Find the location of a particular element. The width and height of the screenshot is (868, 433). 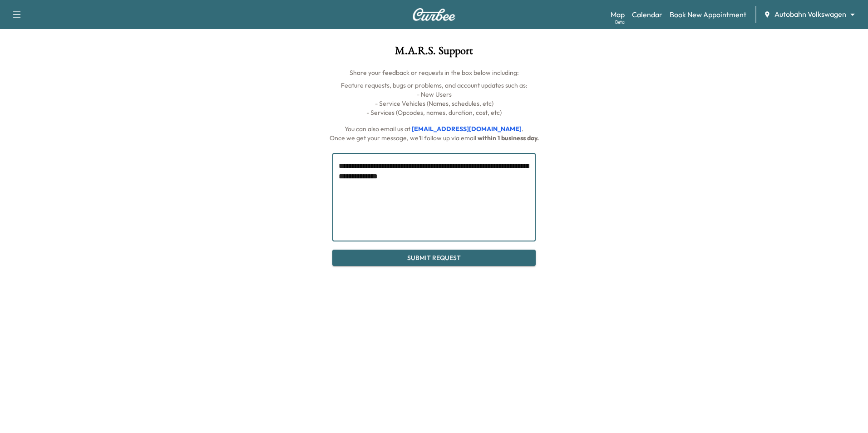

span: Autobahn Volkswagen is located at coordinates (810, 14).